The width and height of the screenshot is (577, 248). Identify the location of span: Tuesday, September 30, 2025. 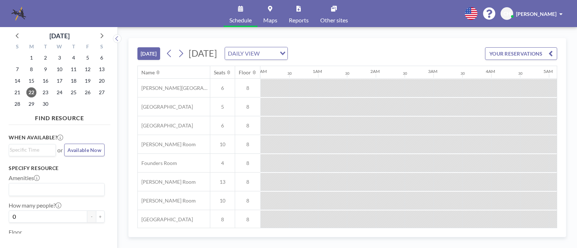
(45, 104).